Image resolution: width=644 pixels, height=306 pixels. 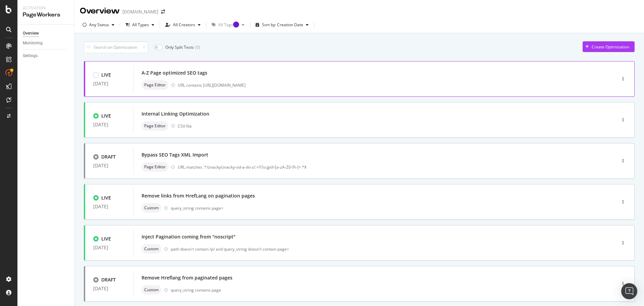 I want to click on a: Overview, so click(x=46, y=33).